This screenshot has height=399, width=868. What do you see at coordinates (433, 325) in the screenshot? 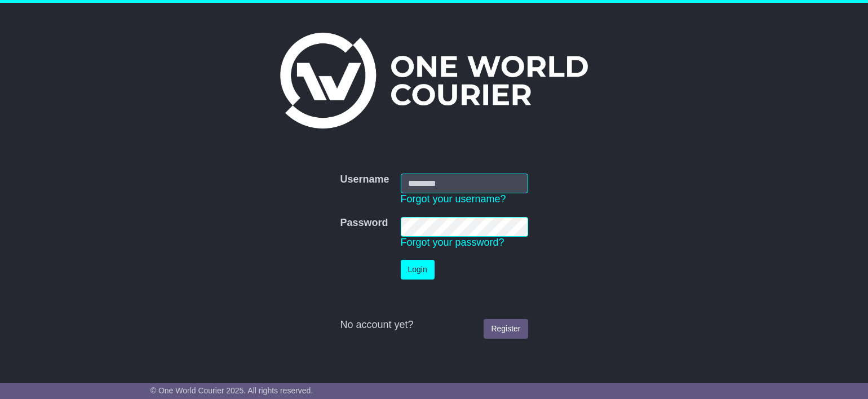
I see `div: No account yet?` at bounding box center [433, 325].